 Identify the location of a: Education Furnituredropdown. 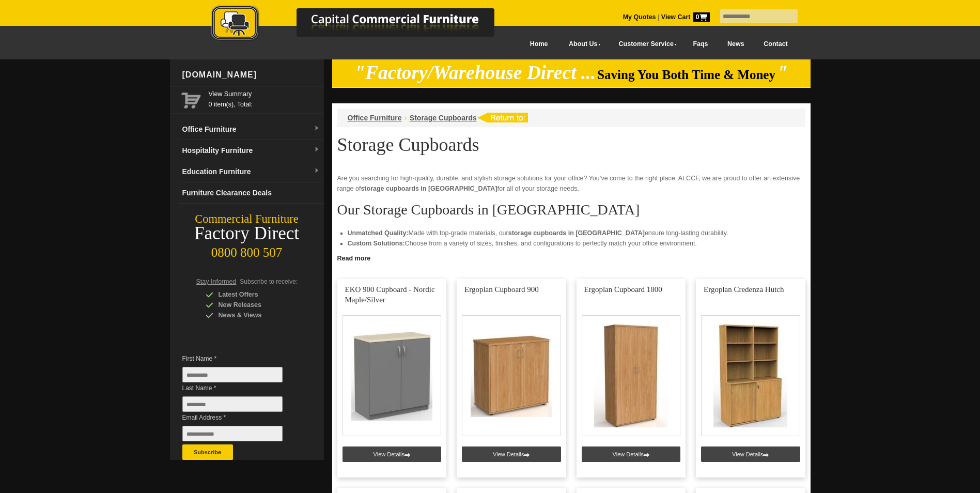
(251, 172).